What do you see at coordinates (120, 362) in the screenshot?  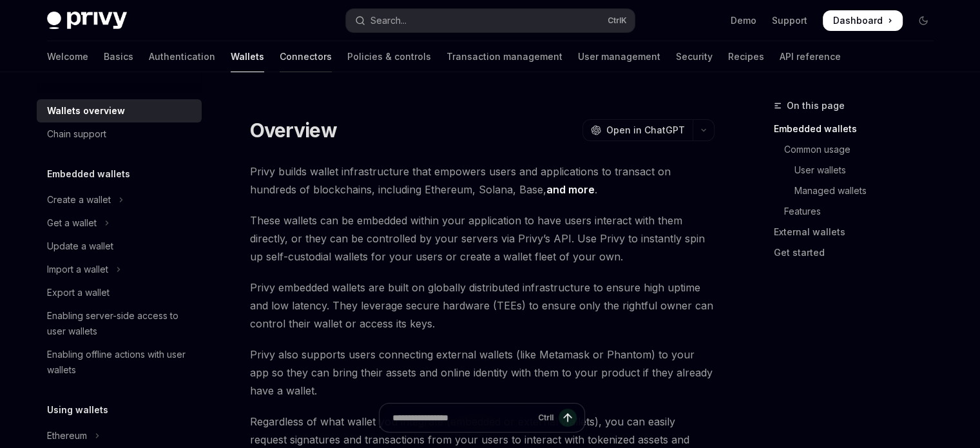 I see `div: Enabling offline actions with user wallets` at bounding box center [120, 362].